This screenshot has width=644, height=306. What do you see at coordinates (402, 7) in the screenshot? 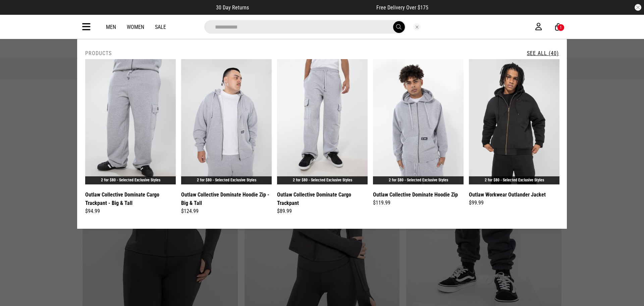
I see `span: Free Delivery Over $175` at bounding box center [402, 7].